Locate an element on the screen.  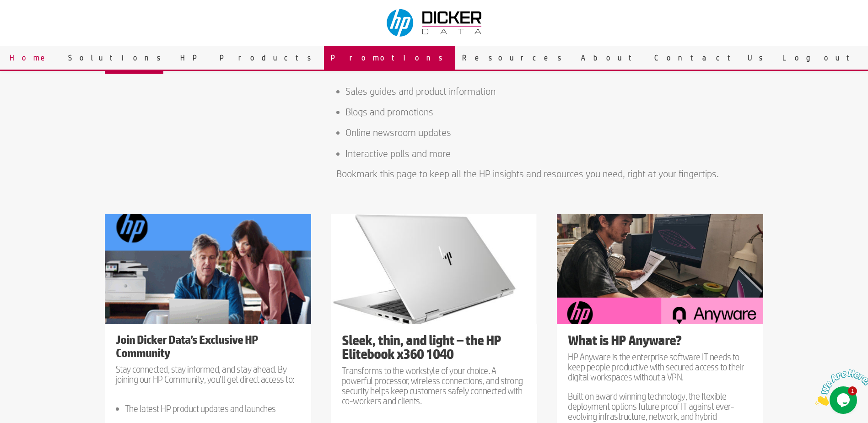
div: CloseChat attention grabber is located at coordinates (28, 22).